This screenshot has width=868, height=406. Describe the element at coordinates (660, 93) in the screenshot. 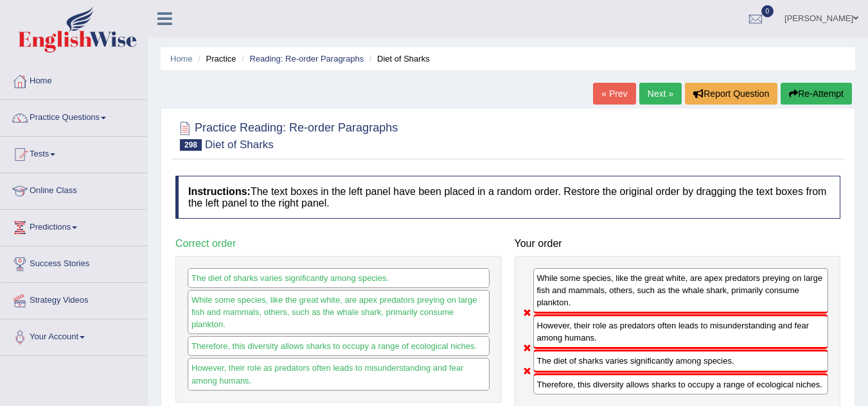

I see `a: Next »` at that location.